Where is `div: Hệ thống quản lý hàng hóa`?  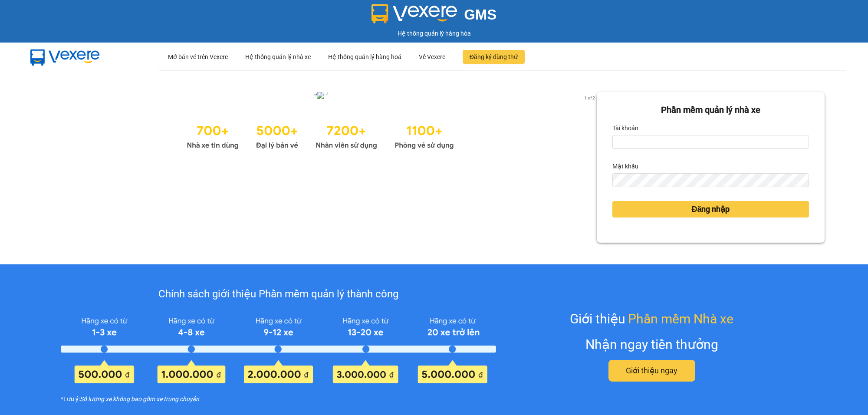 div: Hệ thống quản lý hàng hóa is located at coordinates (434, 34).